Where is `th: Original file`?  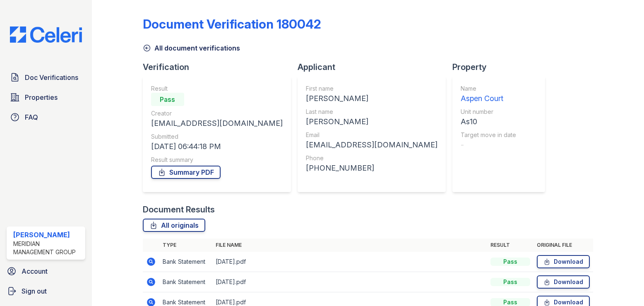 th: Original file is located at coordinates (563, 245).